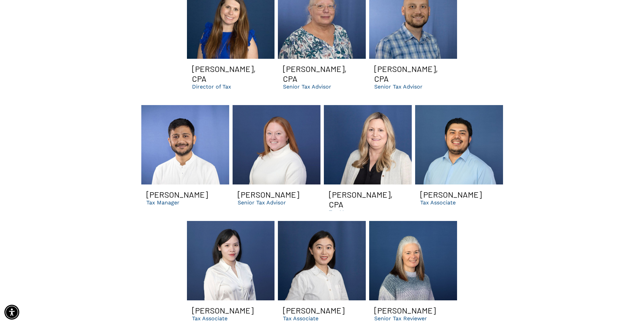 This screenshot has height=324, width=644. What do you see at coordinates (401, 318) in the screenshot?
I see `p: Senior Tax Reviewer` at bounding box center [401, 318].